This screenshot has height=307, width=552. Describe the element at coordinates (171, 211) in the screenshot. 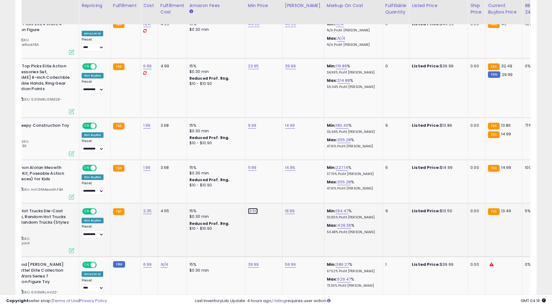

I see `div: 4.55` at that location.